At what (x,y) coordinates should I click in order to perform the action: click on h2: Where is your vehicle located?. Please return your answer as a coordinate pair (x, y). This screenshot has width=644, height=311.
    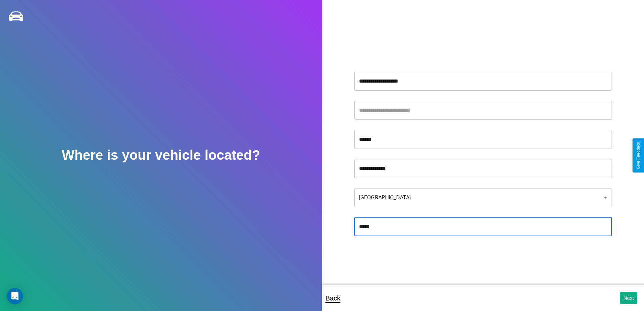
    Looking at the image, I should click on (161, 155).